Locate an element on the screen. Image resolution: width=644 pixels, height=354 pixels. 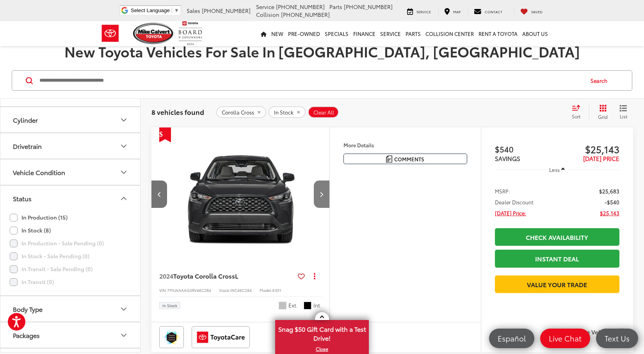
span: Parts is located at coordinates (336, 6).